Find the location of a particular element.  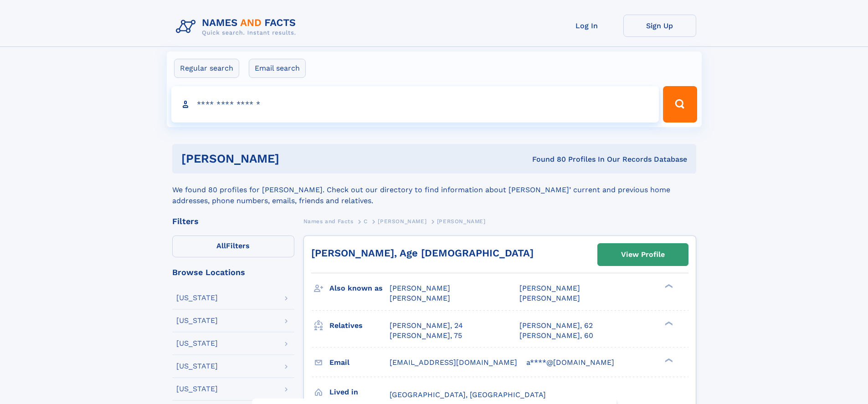

img: Logo Names and Facts is located at coordinates (237, 27).